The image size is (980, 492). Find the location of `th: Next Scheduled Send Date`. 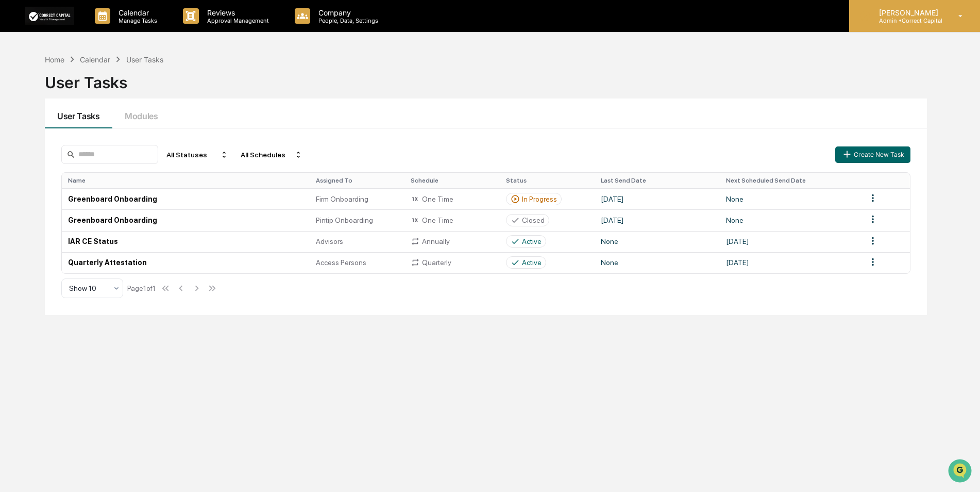

th: Next Scheduled Send Date is located at coordinates (790, 180).